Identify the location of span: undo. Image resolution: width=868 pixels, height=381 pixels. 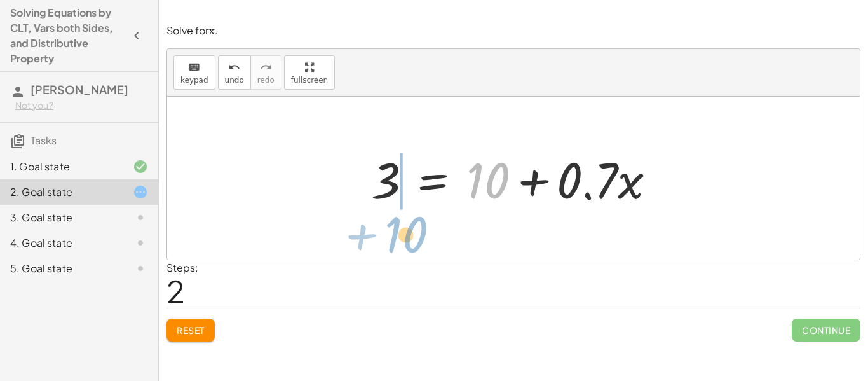
(234, 80).